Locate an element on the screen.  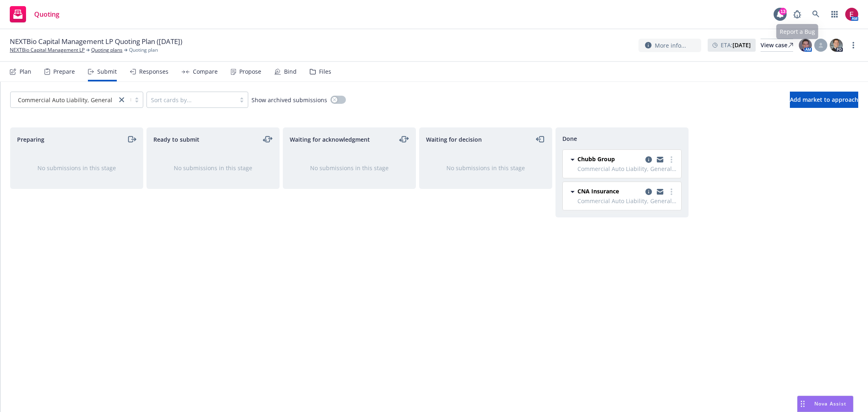
a: moveRight is located at coordinates (131, 139).